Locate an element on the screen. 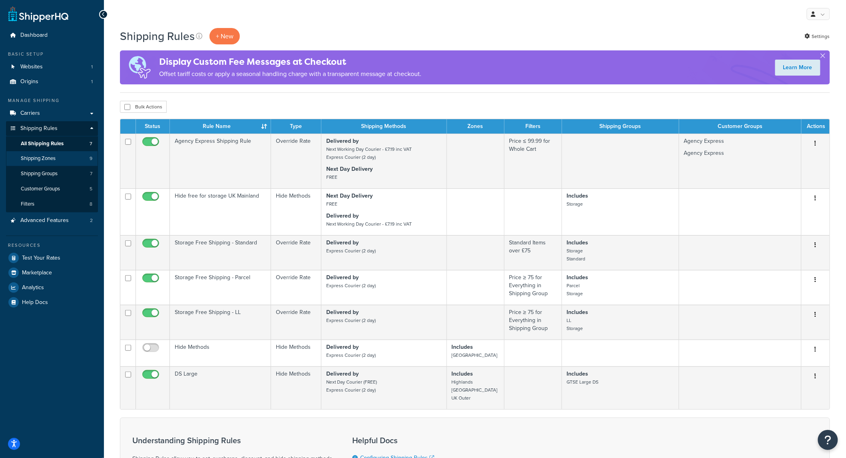 This screenshot has height=458, width=846. span: Advanced Features is located at coordinates (44, 220).